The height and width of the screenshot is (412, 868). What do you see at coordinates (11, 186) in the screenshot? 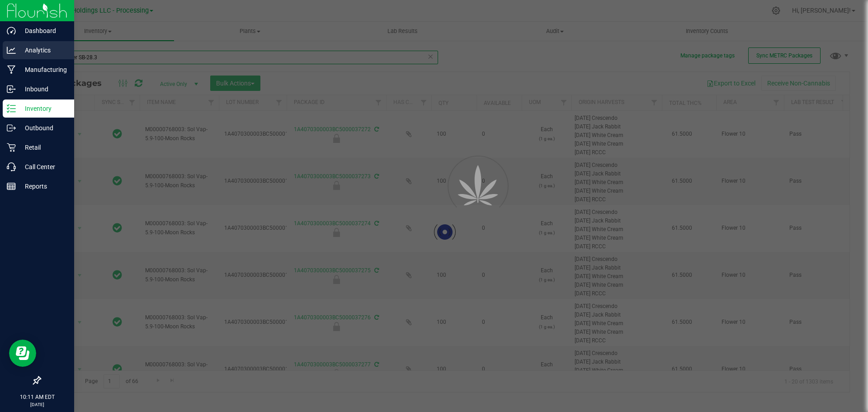
I see `inline-svg: Reports` at bounding box center [11, 186].